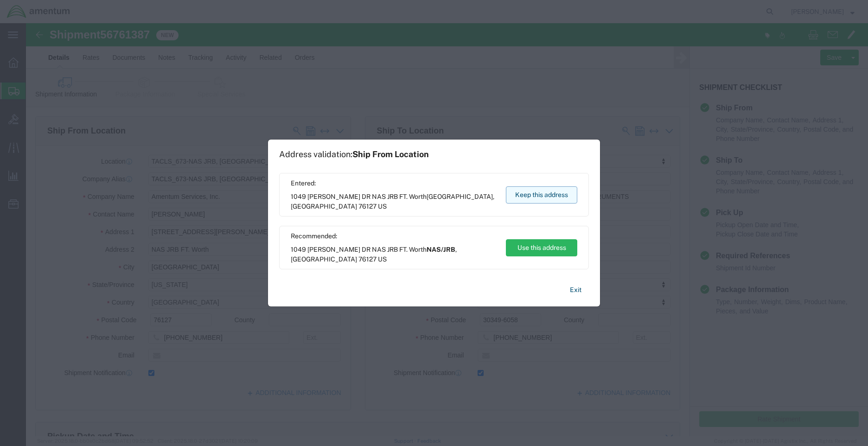 The image size is (868, 446). Describe the element at coordinates (542, 194) in the screenshot. I see `button: Keep this address` at that location.